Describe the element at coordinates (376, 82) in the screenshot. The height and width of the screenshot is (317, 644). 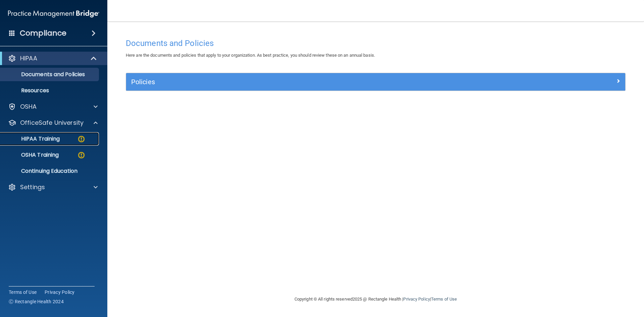
I see `a: Policies` at that location.